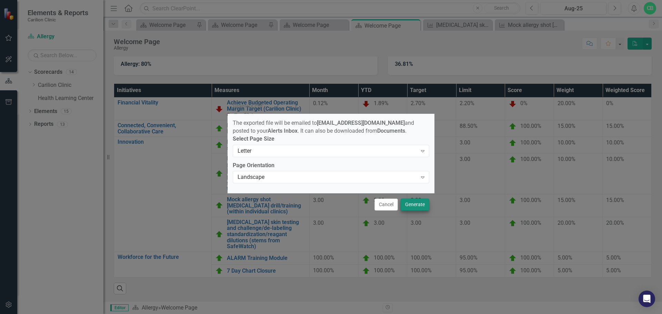 This screenshot has height=314, width=662. I want to click on div: Letter, so click(327, 151).